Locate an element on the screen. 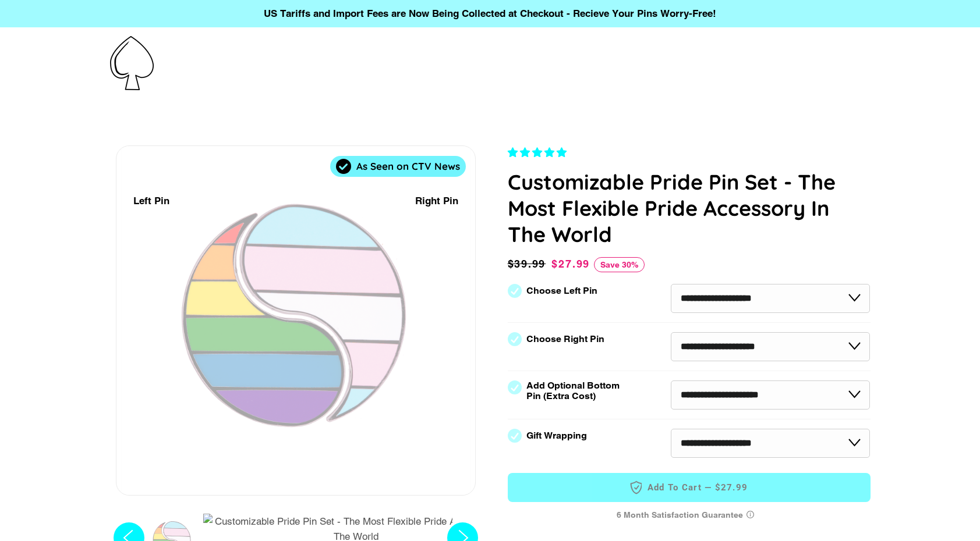  label: Choose Right Pin is located at coordinates (565, 339).